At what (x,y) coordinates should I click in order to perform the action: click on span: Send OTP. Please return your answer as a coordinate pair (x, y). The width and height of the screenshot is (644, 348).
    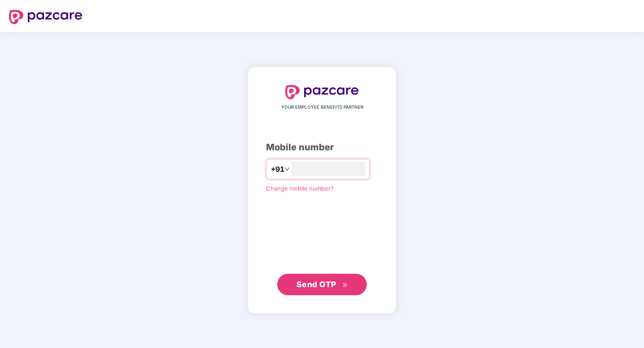
    Looking at the image, I should click on (316, 284).